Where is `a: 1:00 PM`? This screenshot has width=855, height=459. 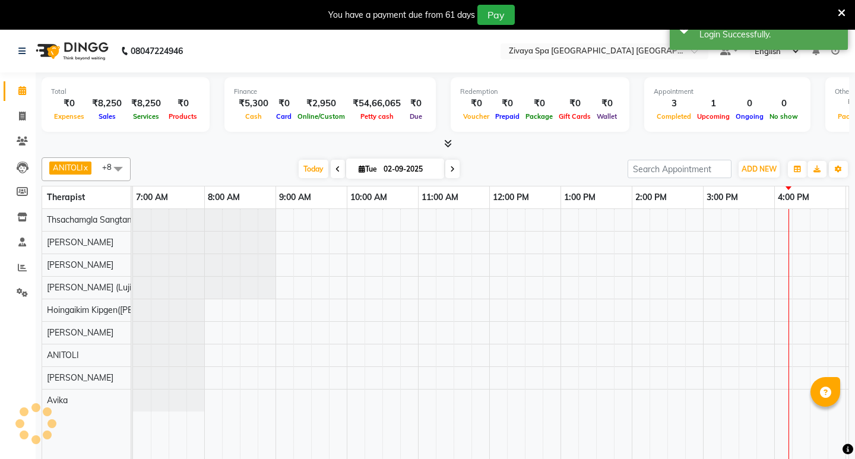
a: 1:00 PM is located at coordinates (580, 197).